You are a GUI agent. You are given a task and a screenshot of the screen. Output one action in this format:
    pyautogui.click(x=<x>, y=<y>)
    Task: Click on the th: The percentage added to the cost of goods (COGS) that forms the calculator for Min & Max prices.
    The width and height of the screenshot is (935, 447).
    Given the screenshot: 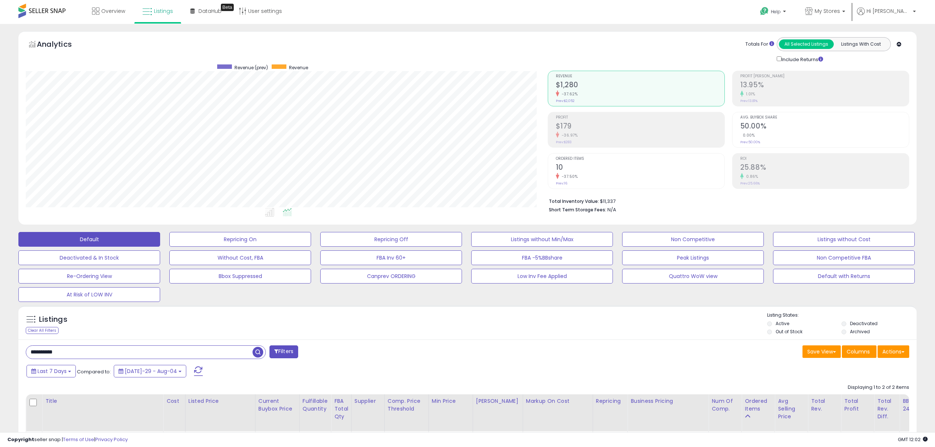 What is the action you would take?
    pyautogui.click(x=558, y=413)
    